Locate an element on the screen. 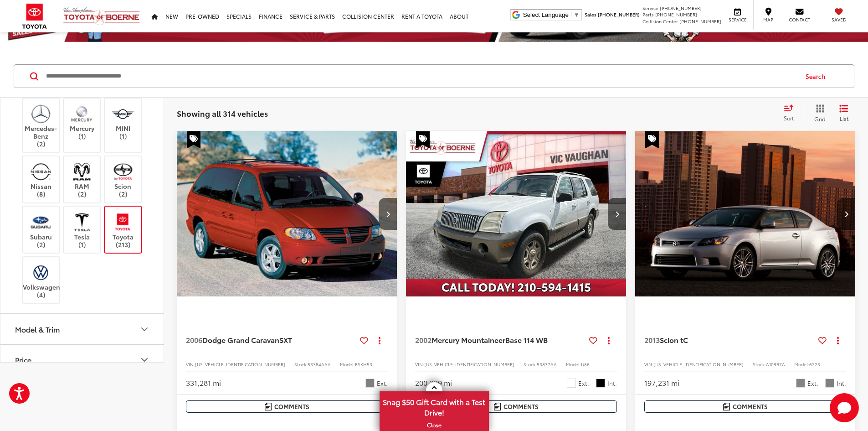 Image resolution: width=868 pixels, height=431 pixels. button: Next image is located at coordinates (846, 213).